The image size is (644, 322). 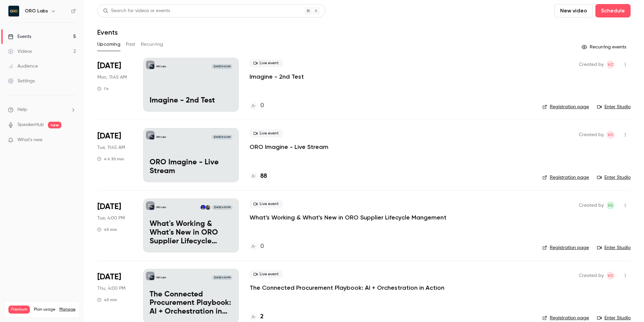 I want to click on span: KS, so click(x=610, y=205).